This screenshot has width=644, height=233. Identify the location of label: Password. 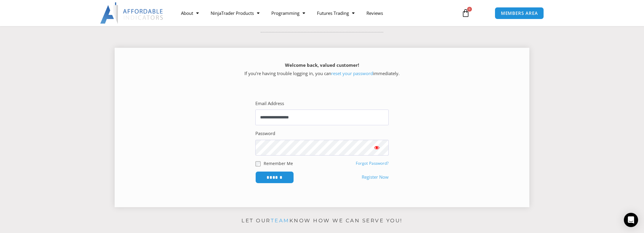
(265, 133).